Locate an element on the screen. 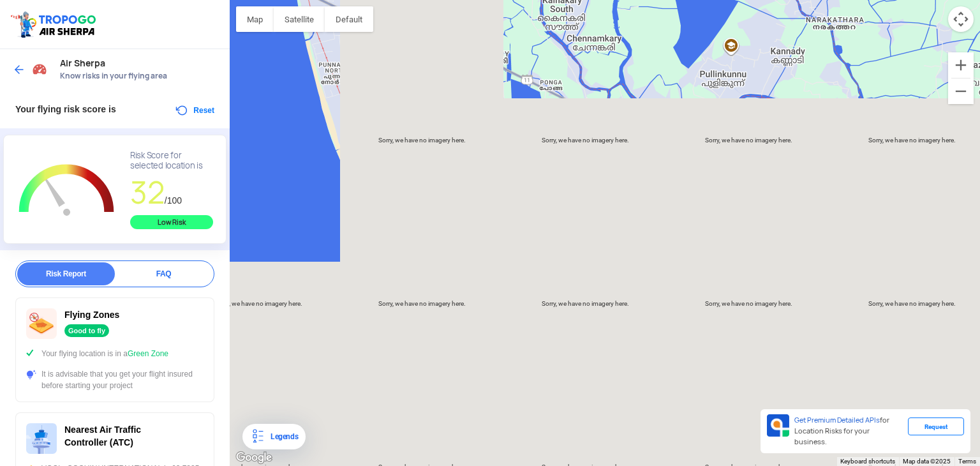 This screenshot has width=980, height=466. g: Chart is located at coordinates (66, 191).